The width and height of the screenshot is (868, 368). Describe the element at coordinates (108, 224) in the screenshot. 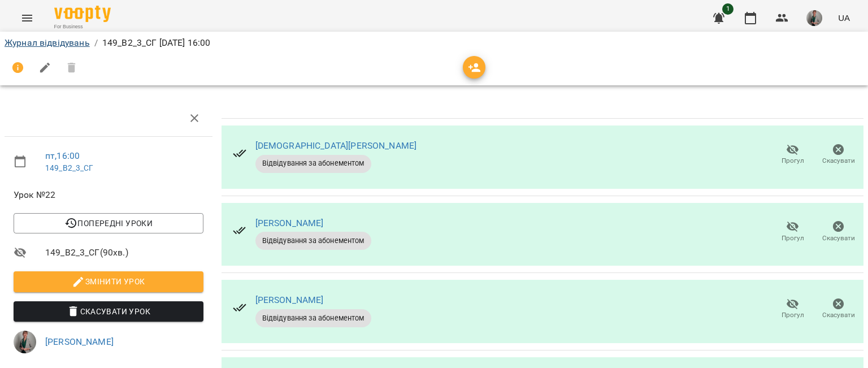

I see `span: Попередні уроки` at that location.